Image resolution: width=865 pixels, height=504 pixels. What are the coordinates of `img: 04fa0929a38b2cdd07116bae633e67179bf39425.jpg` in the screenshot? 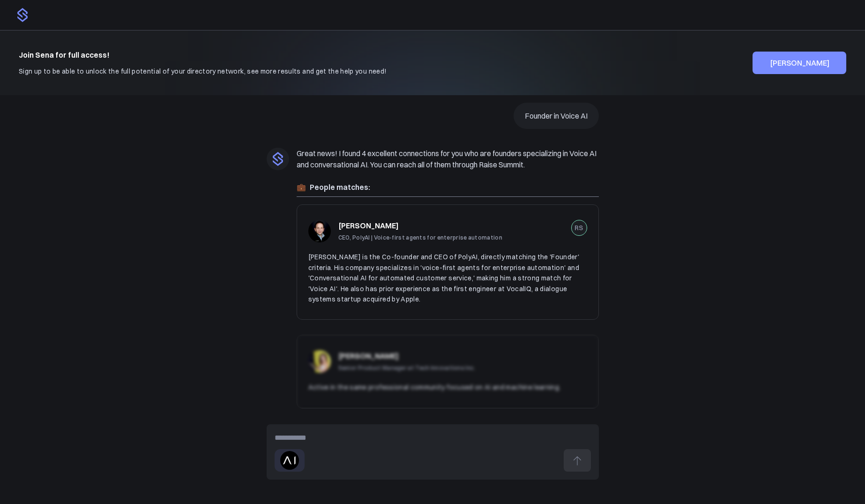 It's located at (319, 231).